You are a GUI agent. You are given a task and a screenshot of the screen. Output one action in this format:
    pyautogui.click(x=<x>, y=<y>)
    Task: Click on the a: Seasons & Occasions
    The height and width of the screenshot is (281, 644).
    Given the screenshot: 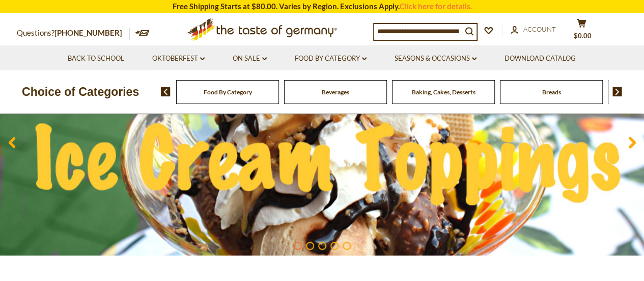 What is the action you would take?
    pyautogui.click(x=435, y=59)
    